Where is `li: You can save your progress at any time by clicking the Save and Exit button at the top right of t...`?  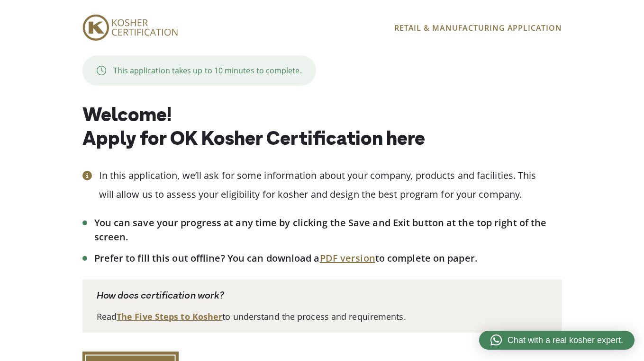 li: You can save your progress at any time by clicking the Save and Exit button at the top right of t... is located at coordinates (328, 230).